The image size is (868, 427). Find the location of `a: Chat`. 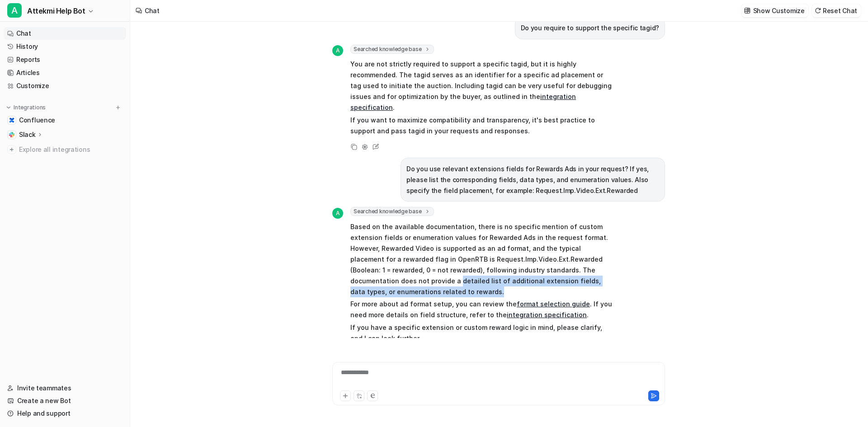

a: Chat is located at coordinates (65, 33).